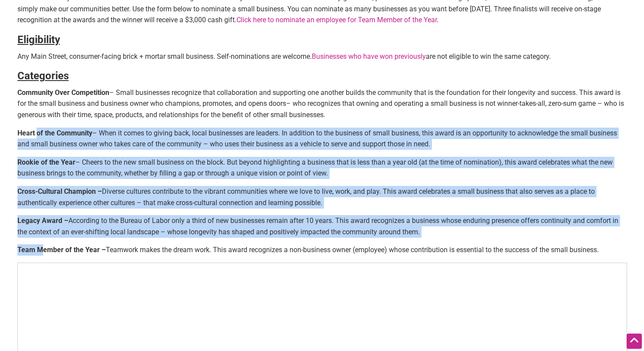 This screenshot has height=351, width=644. I want to click on p: – Small businesses recognize that collaboration and supporting one another builds the community t..., so click(322, 104).